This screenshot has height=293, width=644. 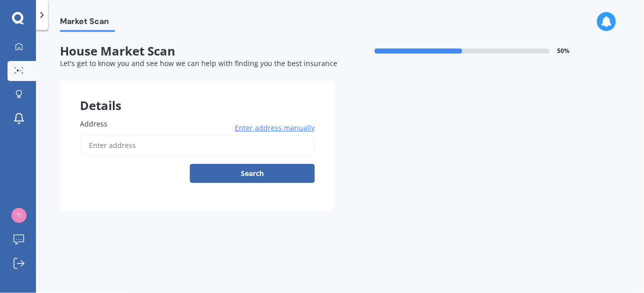 I want to click on div: Details, so click(x=197, y=96).